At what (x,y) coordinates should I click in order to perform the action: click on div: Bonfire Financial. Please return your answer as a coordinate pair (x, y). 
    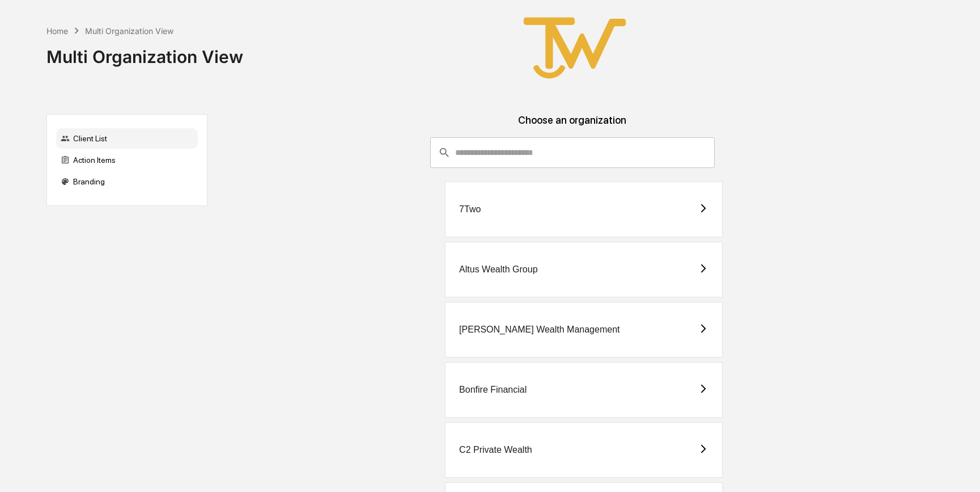
    Looking at the image, I should click on (493, 390).